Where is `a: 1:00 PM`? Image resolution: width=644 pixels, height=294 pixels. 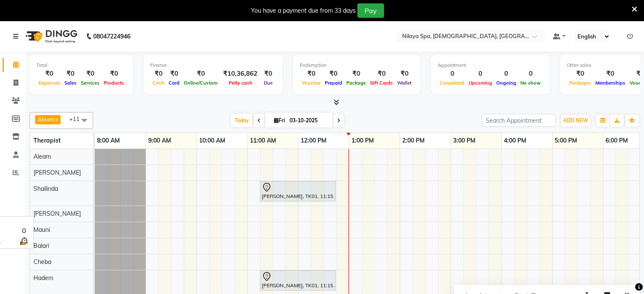
a: 1:00 PM is located at coordinates (362, 140).